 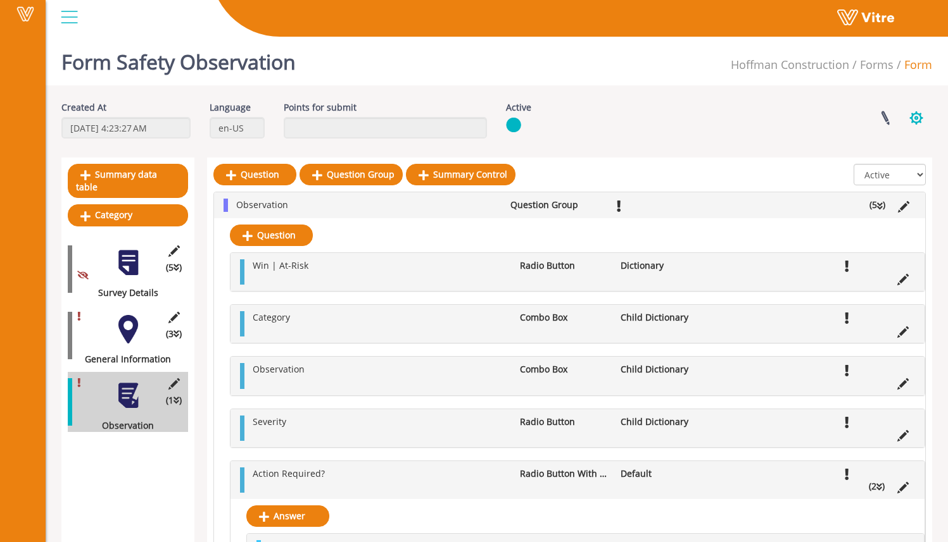 I want to click on div: Observation, so click(x=123, y=426).